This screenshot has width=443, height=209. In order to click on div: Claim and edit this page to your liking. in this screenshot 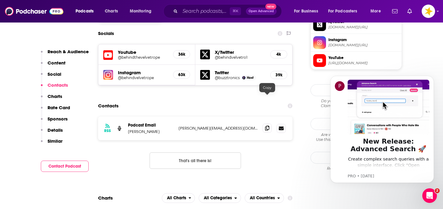, I will do `click(356, 104)`.